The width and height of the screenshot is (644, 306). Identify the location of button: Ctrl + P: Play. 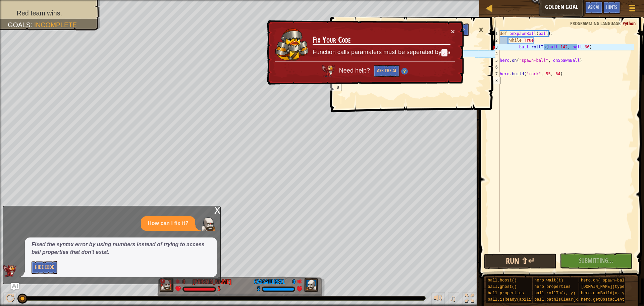
(10, 299).